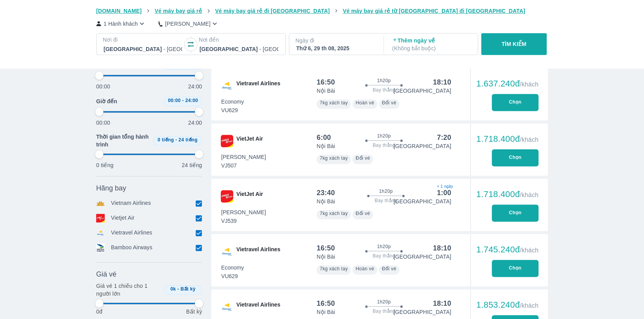  Describe the element at coordinates (324, 137) in the screenshot. I see `div: 6:00` at that location.